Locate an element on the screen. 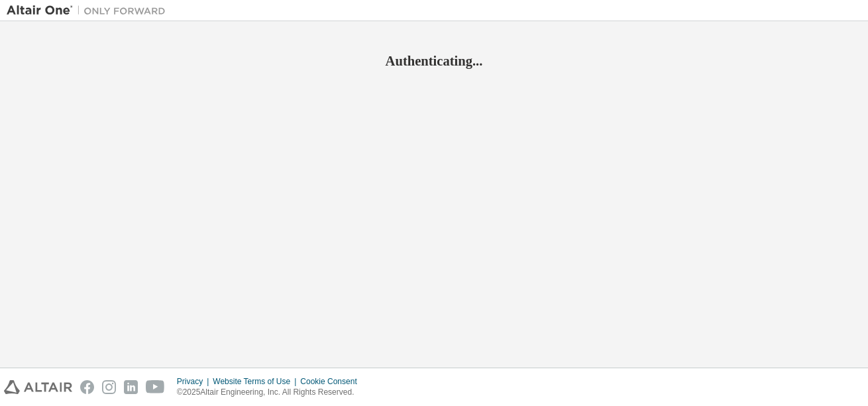  img: linkedin.svg is located at coordinates (131, 387).